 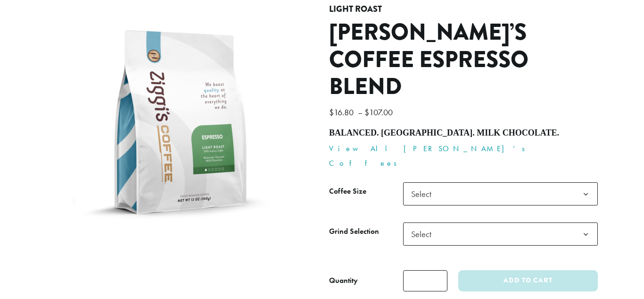 I want to click on h4: Light Roast, so click(x=463, y=9).